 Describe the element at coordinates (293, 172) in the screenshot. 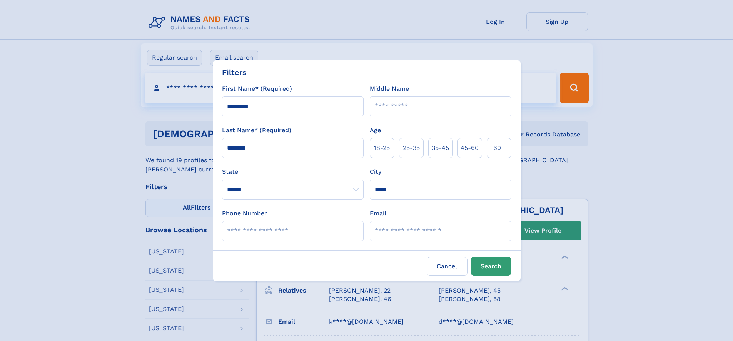

I see `label: State` at that location.